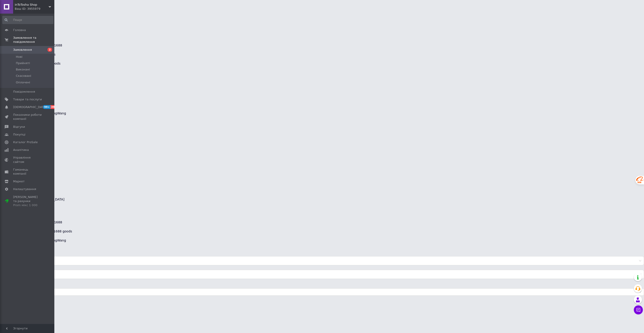 Image resolution: width=644 pixels, height=333 pixels. What do you see at coordinates (34, 9) in the screenshot?
I see `div: Ваш ID: 3955979` at bounding box center [34, 9].